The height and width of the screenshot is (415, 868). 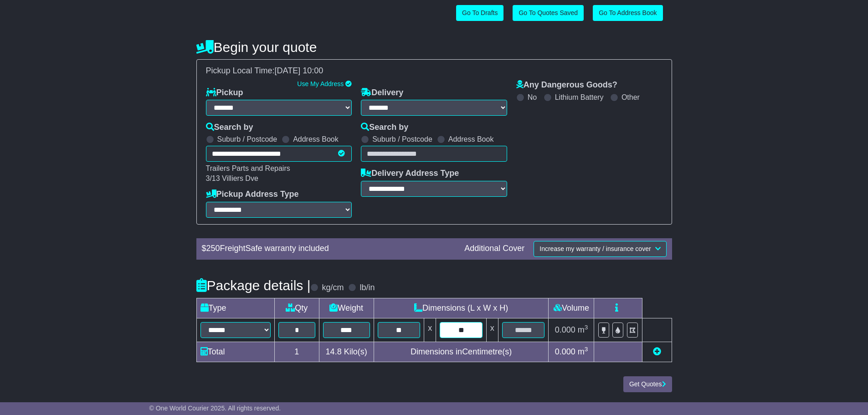 I want to click on label: Lithium Battery, so click(x=579, y=97).